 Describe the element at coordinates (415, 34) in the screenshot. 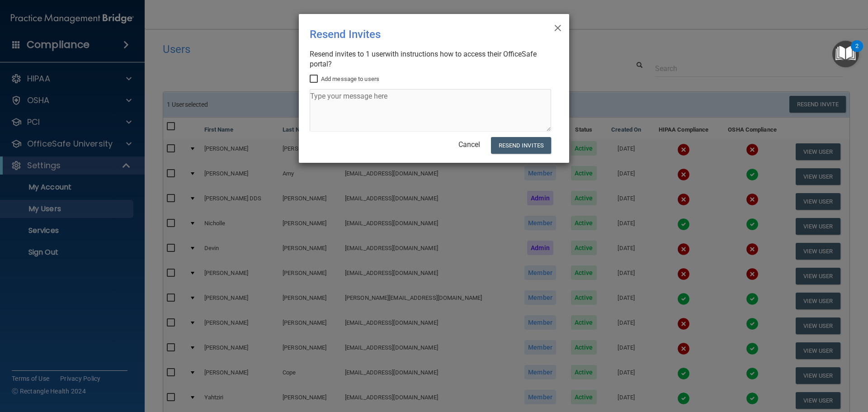

I see `div: Resend Invites` at that location.